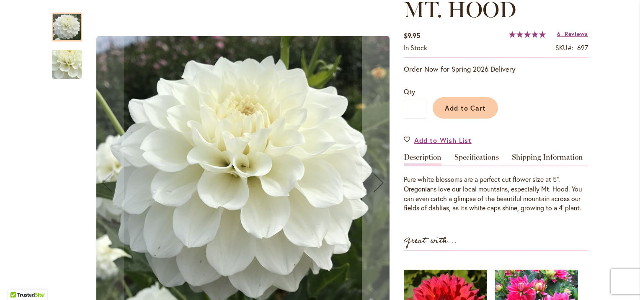 This screenshot has width=640, height=300. What do you see at coordinates (465, 108) in the screenshot?
I see `span: Add to Cart` at bounding box center [465, 108].